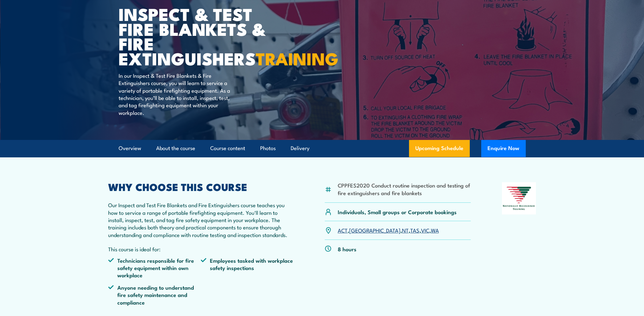  Describe the element at coordinates (439, 149) in the screenshot. I see `a: Upcoming Schedule` at that location.